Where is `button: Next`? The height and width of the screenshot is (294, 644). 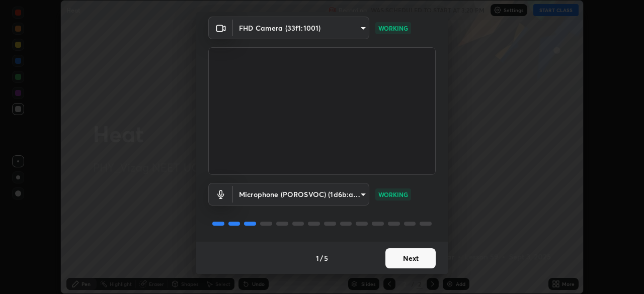
button: Next is located at coordinates (411, 258).